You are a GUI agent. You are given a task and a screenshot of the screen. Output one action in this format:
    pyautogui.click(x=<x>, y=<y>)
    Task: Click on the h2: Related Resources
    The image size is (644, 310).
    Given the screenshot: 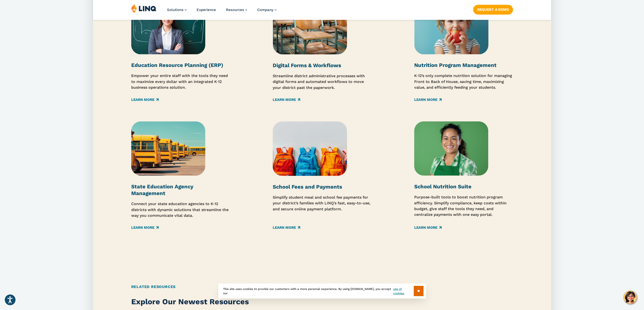 What is the action you would take?
    pyautogui.click(x=322, y=286)
    